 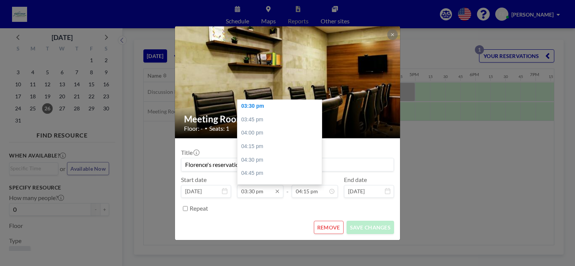 What do you see at coordinates (282, 120) in the screenshot?
I see `div: 03:45 pm` at bounding box center [282, 120].